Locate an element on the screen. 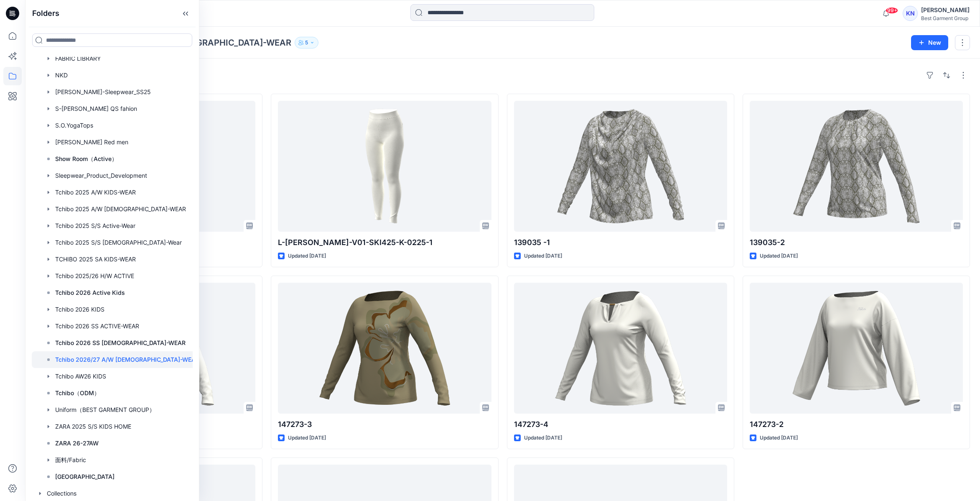 This screenshot has width=980, height=501. p: 147273-3 is located at coordinates (384, 424).